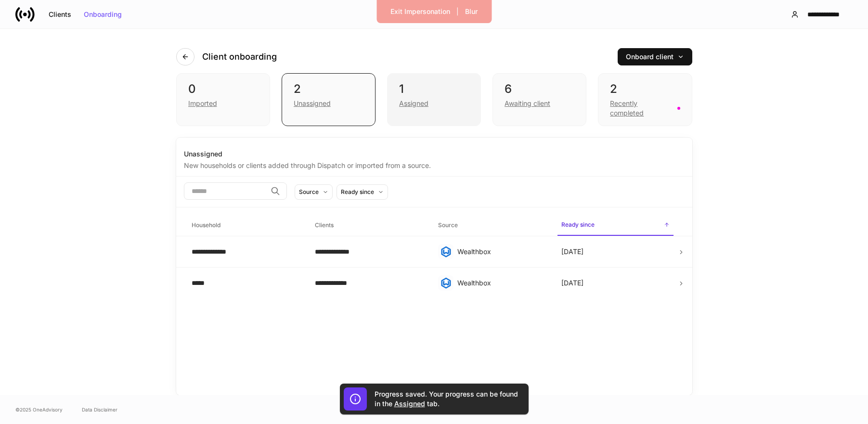 Image resolution: width=868 pixels, height=424 pixels. Describe the element at coordinates (471, 12) in the screenshot. I see `button: Blur` at that location.